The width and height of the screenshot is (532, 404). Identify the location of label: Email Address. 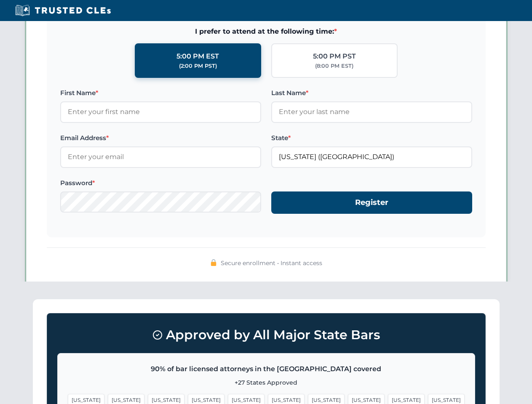
(161, 138).